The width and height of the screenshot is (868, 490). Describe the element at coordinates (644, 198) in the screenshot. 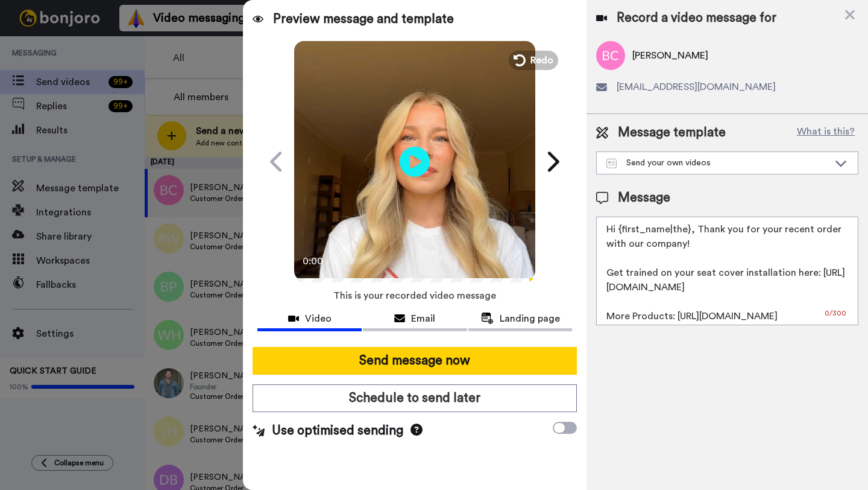

I see `span: Message` at that location.